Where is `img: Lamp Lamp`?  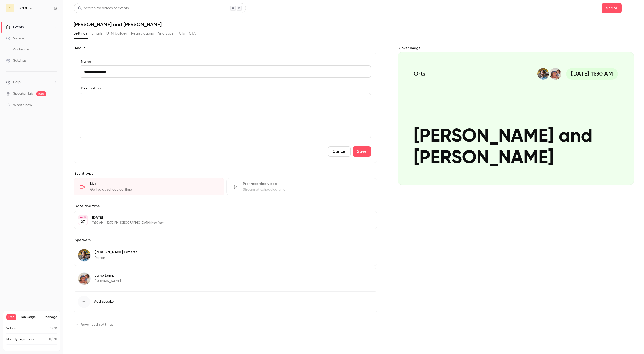
img: Lamp Lamp is located at coordinates (84, 279).